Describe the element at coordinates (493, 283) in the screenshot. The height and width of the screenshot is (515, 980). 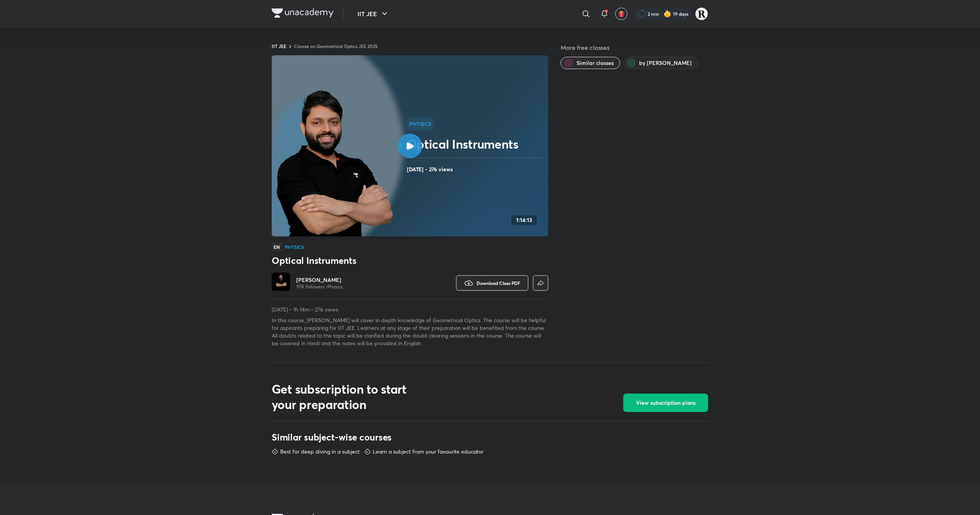
I see `button: Download Class PDF` at that location.